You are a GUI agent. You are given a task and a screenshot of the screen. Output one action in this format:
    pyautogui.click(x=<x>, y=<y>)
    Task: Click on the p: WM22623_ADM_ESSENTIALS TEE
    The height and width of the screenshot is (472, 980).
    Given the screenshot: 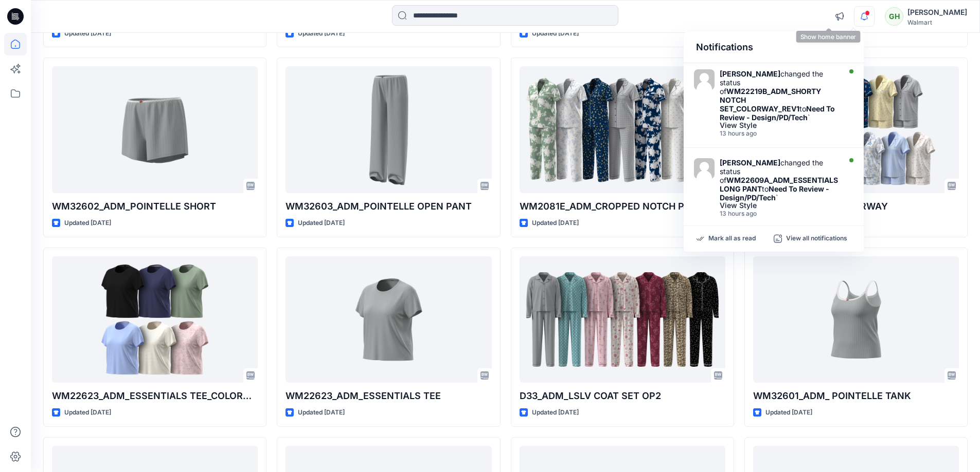 What is the action you would take?
    pyautogui.click(x=388, y=396)
    